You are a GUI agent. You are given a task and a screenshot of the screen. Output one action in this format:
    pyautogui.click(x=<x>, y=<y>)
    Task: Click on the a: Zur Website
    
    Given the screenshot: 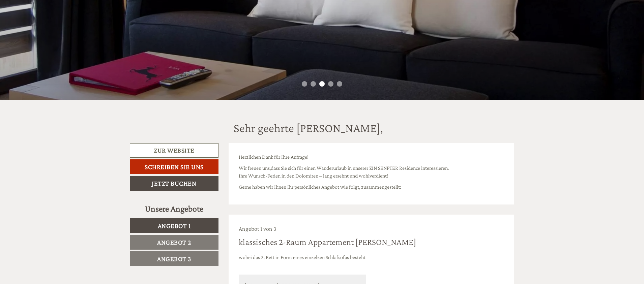 What is the action you would take?
    pyautogui.click(x=174, y=150)
    